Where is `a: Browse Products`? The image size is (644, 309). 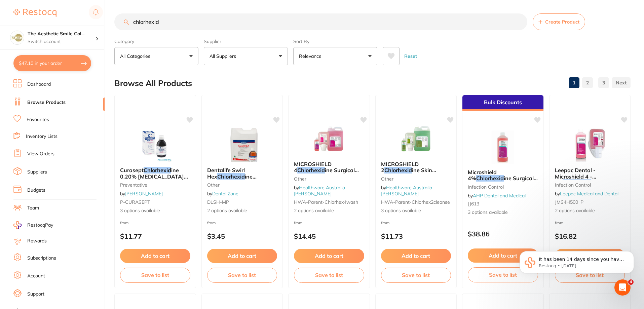 a: Browse Products is located at coordinates (46, 102).